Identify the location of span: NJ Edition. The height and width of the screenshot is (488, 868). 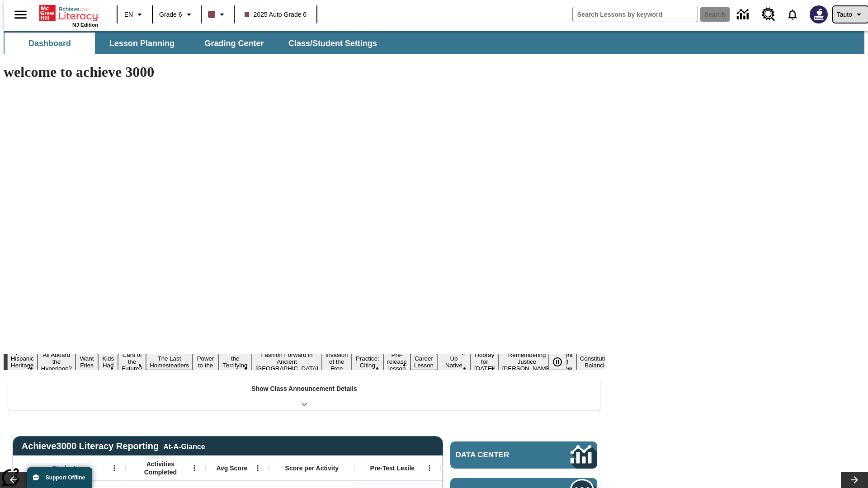
(85, 25).